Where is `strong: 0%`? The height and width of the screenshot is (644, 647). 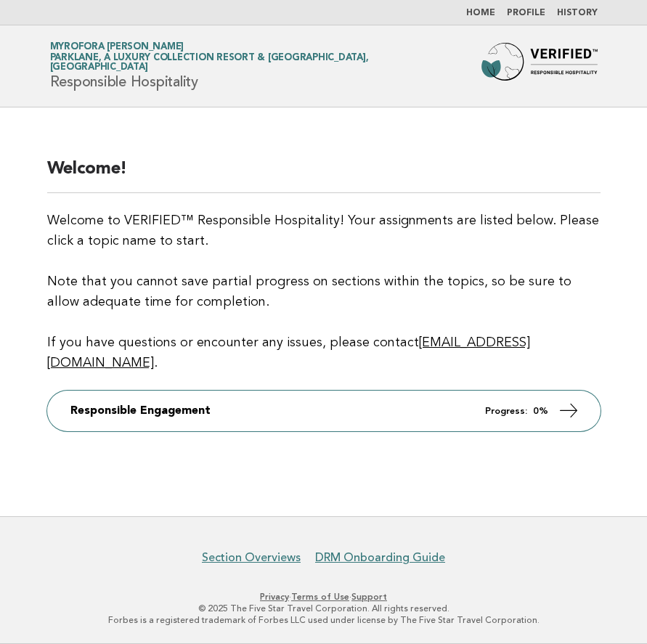 strong: 0% is located at coordinates (540, 411).